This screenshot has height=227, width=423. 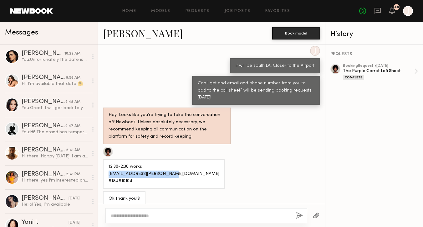 I want to click on div: It will be south LA. Closer to the Airport, so click(x=275, y=66).